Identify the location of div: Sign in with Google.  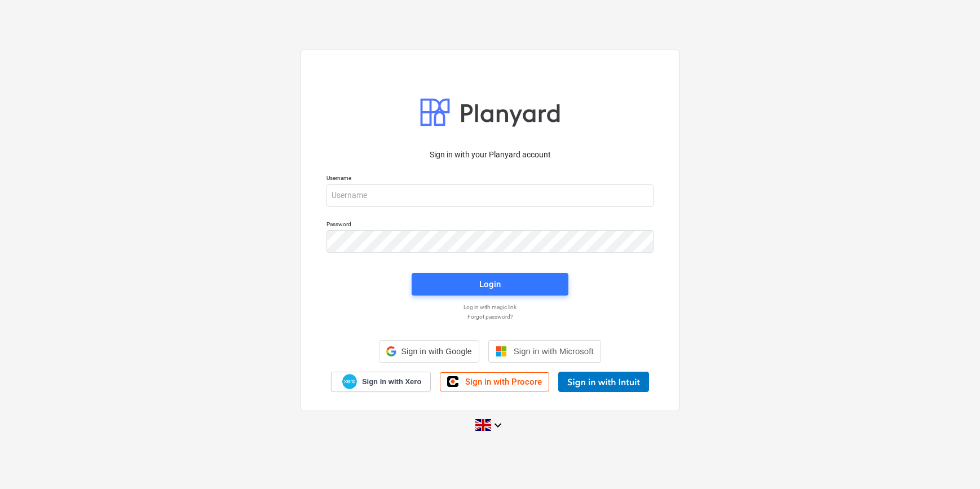
(429, 351).